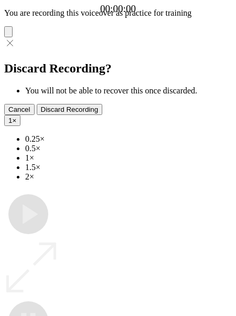 The width and height of the screenshot is (236, 316). What do you see at coordinates (10, 120) in the screenshot?
I see `span: 1` at bounding box center [10, 120].